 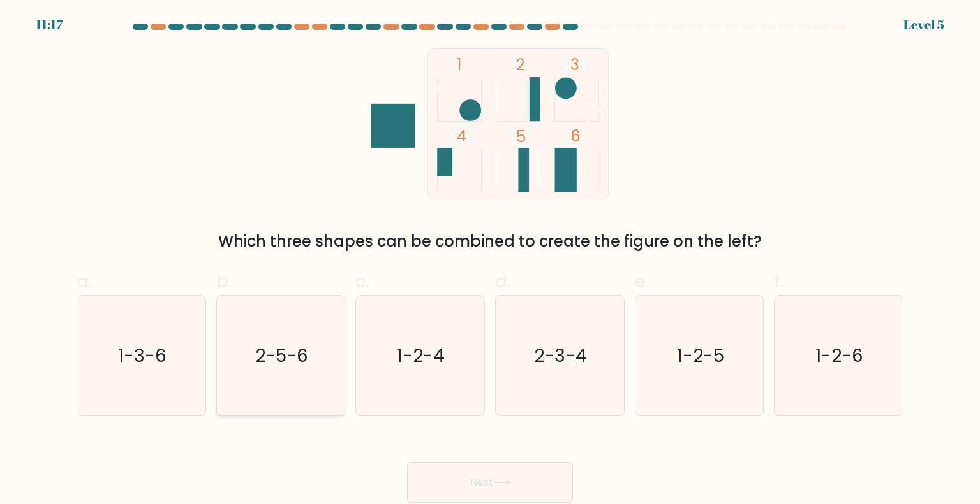 What do you see at coordinates (460, 65) in the screenshot?
I see `tspan: 1` at bounding box center [460, 65].